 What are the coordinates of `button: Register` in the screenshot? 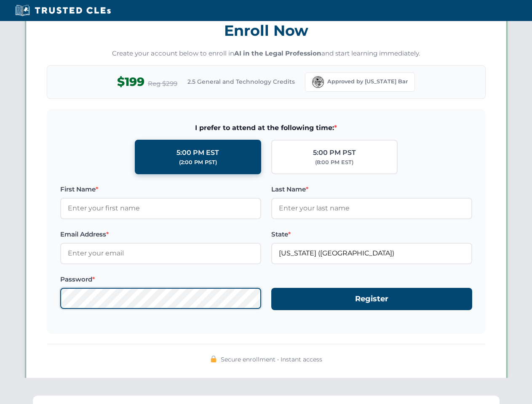 It's located at (372, 299).